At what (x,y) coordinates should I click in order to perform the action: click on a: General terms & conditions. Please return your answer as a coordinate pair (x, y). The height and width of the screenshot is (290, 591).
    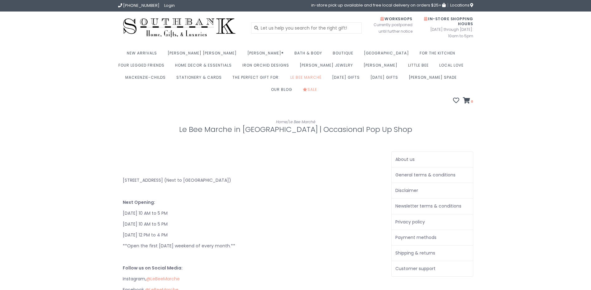
    Looking at the image, I should click on (432, 175).